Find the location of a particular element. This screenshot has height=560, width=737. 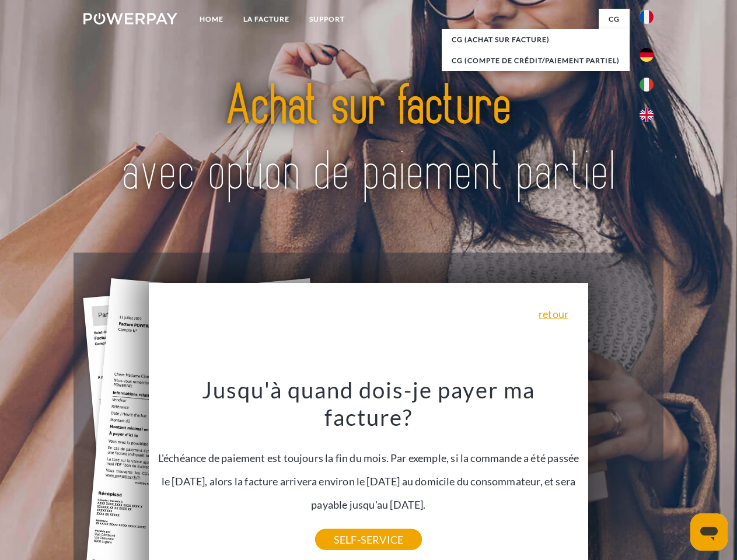

a: CG is located at coordinates (614, 19).